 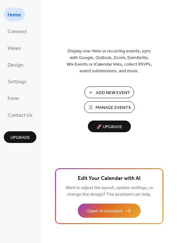 I want to click on span: 🚀 Upgrade, so click(x=109, y=127).